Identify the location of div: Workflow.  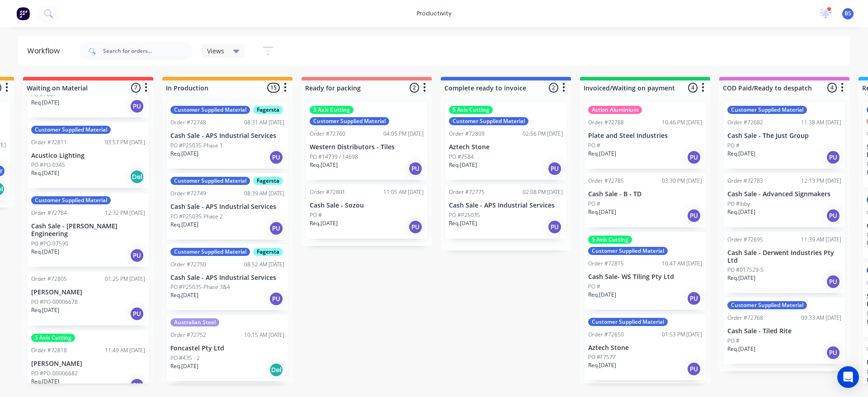
(46, 51).